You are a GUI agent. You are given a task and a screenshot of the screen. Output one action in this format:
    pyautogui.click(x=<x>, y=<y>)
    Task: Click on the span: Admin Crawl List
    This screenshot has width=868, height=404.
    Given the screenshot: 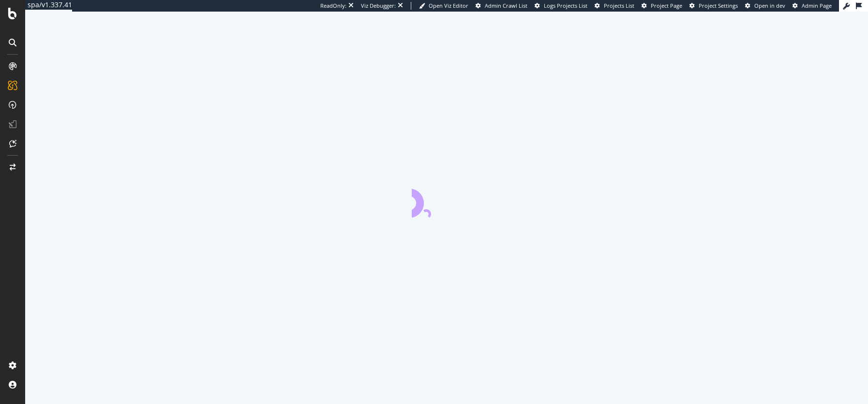 What is the action you would take?
    pyautogui.click(x=506, y=5)
    